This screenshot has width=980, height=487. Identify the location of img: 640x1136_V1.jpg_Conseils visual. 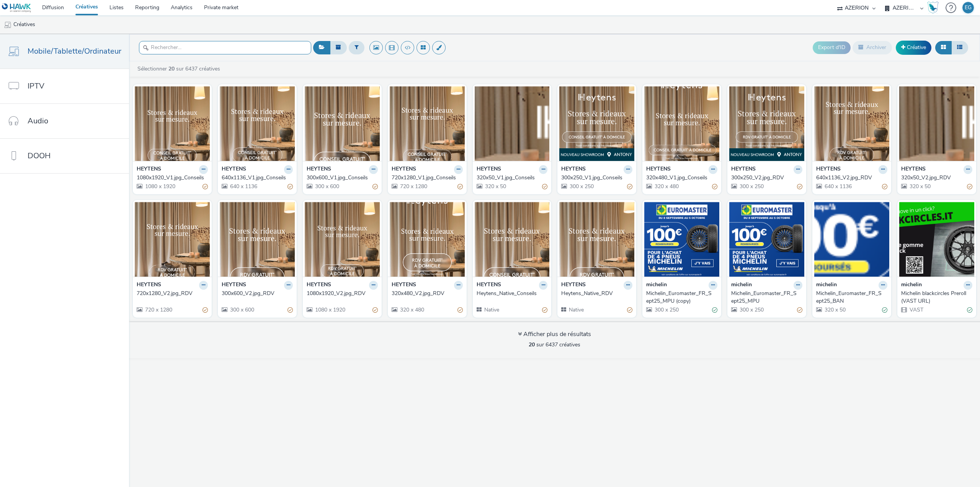
(257, 123).